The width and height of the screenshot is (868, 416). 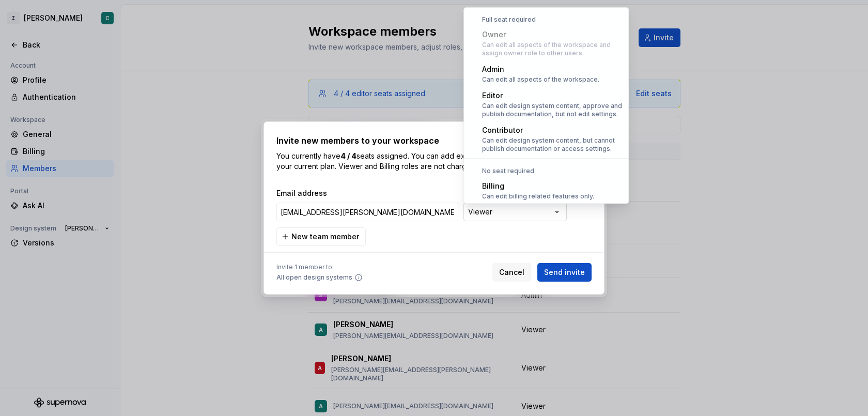 I want to click on span: Editor, so click(x=492, y=95).